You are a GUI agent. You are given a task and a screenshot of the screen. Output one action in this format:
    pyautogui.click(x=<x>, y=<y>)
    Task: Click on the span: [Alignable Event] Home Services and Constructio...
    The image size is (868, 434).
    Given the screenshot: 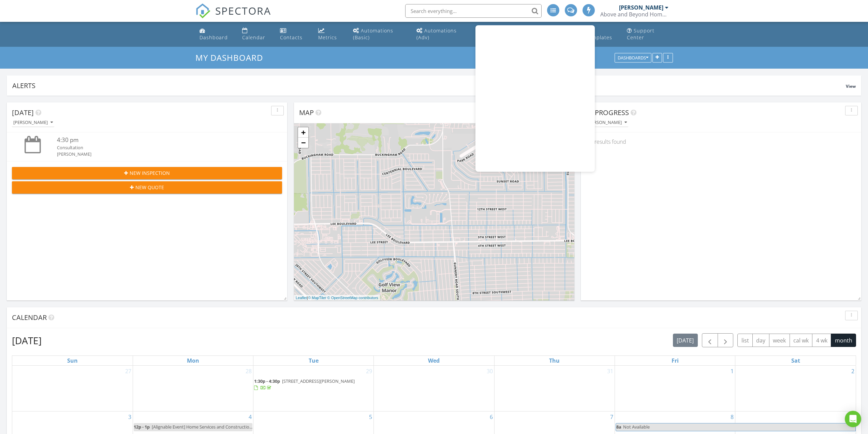 What is the action you would take?
    pyautogui.click(x=201, y=427)
    